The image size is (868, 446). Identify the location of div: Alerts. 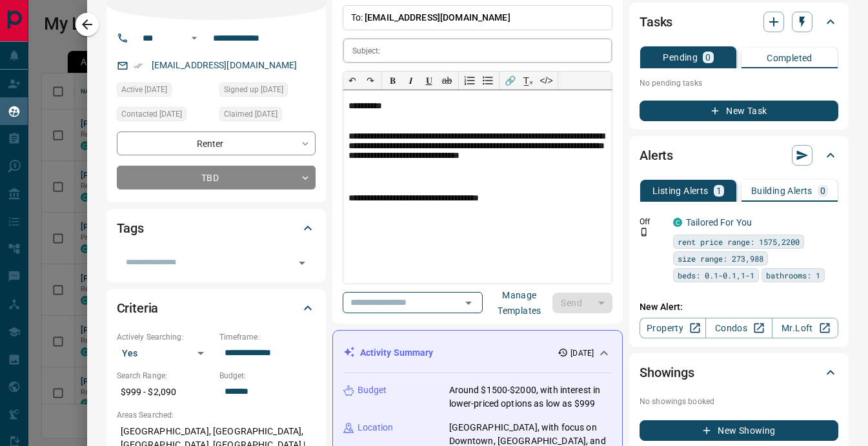
(739, 155).